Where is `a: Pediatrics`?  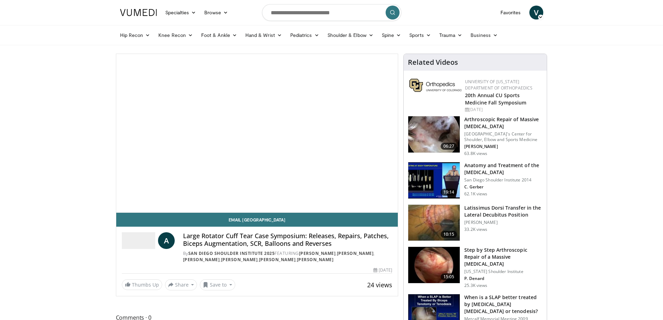
a: Pediatrics is located at coordinates (304, 35).